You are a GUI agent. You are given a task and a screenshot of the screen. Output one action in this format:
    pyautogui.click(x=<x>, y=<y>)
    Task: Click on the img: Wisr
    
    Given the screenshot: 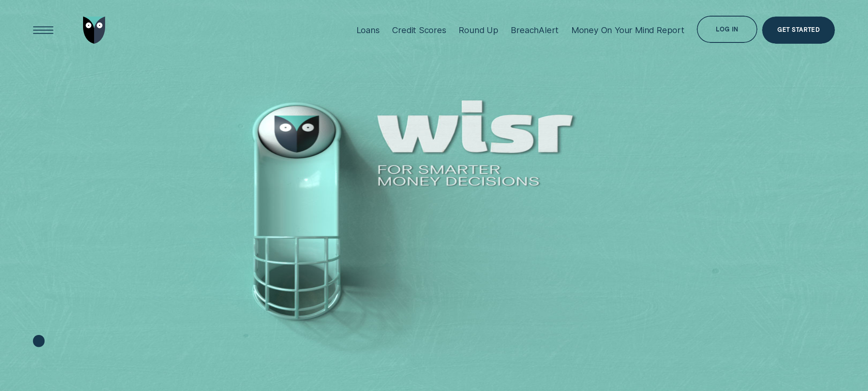 What is the action you would take?
    pyautogui.click(x=94, y=30)
    